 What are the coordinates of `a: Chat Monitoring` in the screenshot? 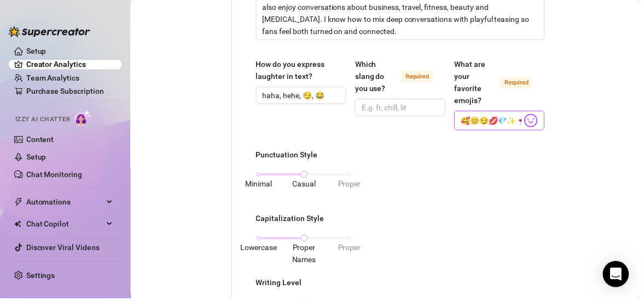 It's located at (54, 175).